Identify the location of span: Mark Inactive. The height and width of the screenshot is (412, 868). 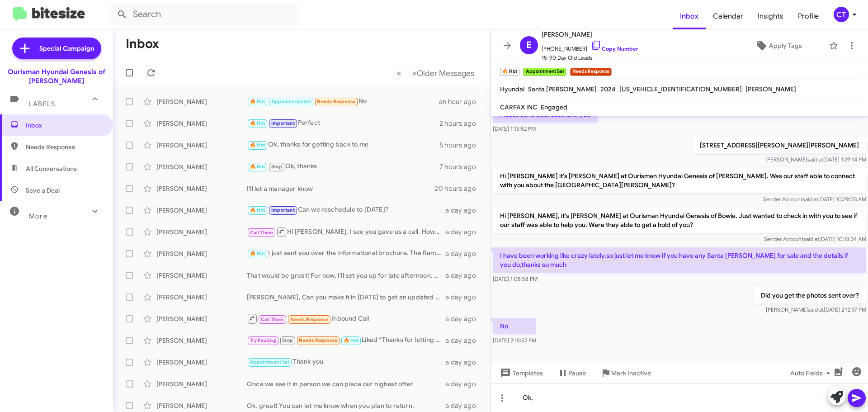
(631, 373).